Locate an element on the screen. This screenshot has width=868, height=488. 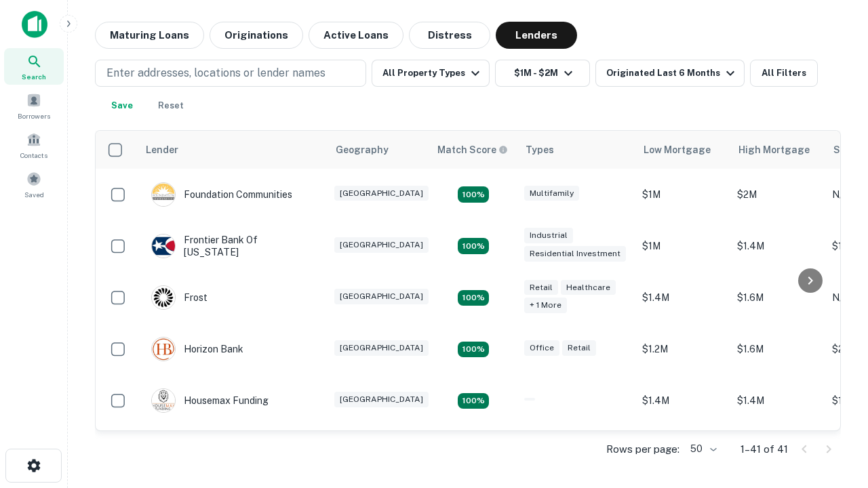
button: Originated Last 6 Months is located at coordinates (670, 73).